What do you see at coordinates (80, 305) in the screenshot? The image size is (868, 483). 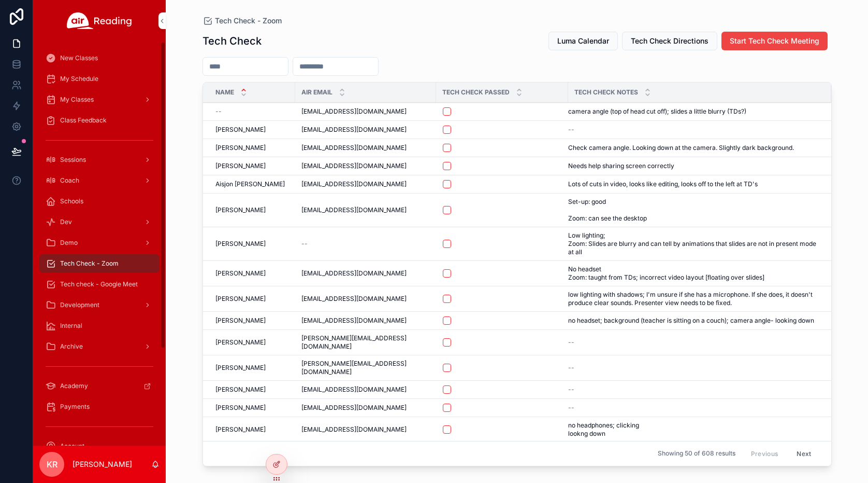 I see `span: Development` at bounding box center [80, 305].